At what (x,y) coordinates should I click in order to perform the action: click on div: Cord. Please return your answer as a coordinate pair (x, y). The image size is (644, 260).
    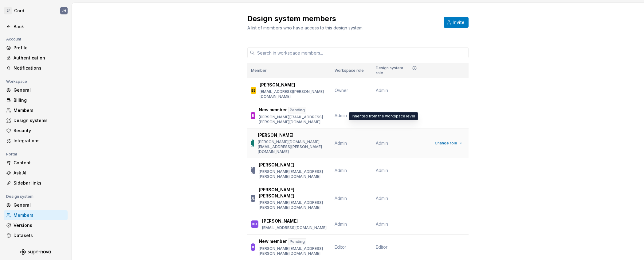
    Looking at the image, I should click on (19, 11).